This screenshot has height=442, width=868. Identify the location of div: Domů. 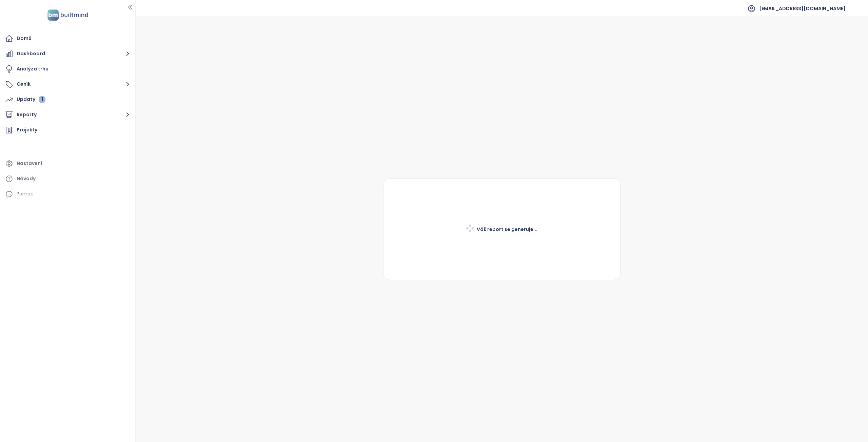
(24, 38).